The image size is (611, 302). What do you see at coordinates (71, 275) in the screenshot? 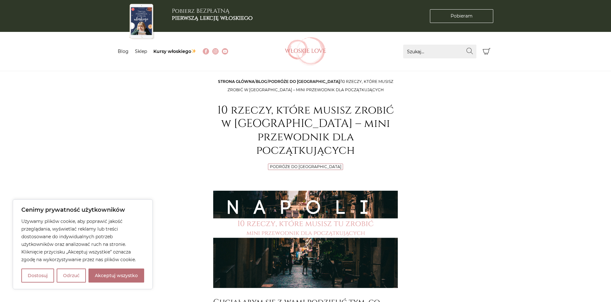
I see `button: Odrzuć` at bounding box center [71, 275].